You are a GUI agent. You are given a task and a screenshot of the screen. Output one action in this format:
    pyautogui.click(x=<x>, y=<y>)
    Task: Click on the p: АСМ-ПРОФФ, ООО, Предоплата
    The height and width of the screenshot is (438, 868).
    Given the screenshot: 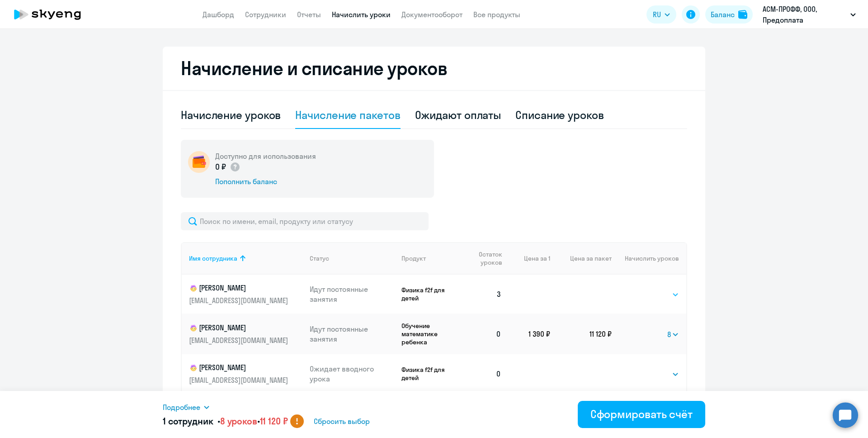 What is the action you would take?
    pyautogui.click(x=805, y=15)
    